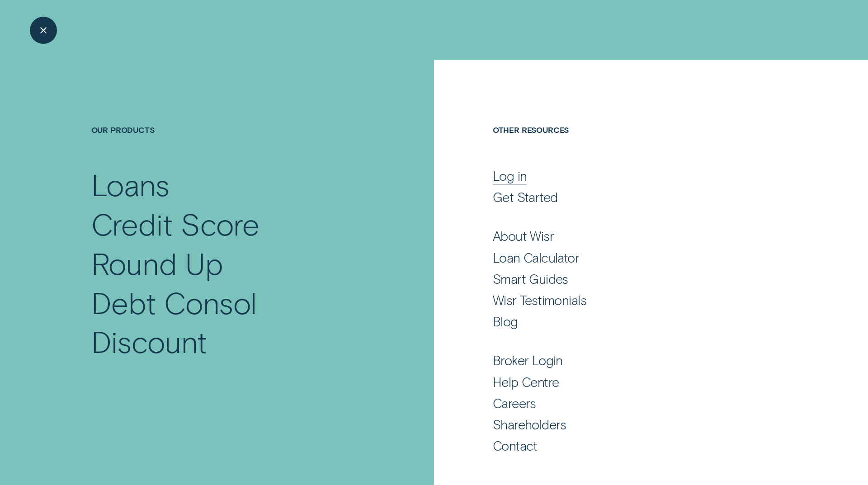 The width and height of the screenshot is (868, 485). Describe the element at coordinates (634, 300) in the screenshot. I see `a: Wisr Testimonials` at that location.